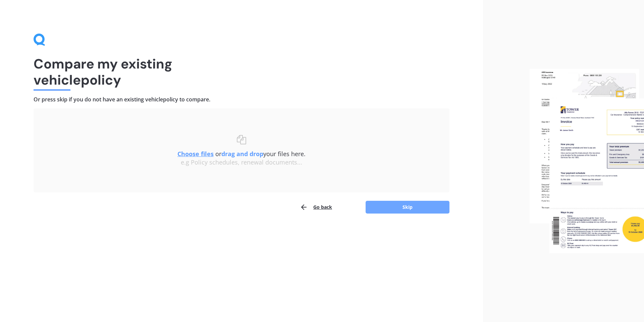 The height and width of the screenshot is (322, 644). Describe the element at coordinates (586, 161) in the screenshot. I see `img: files.webp` at that location.